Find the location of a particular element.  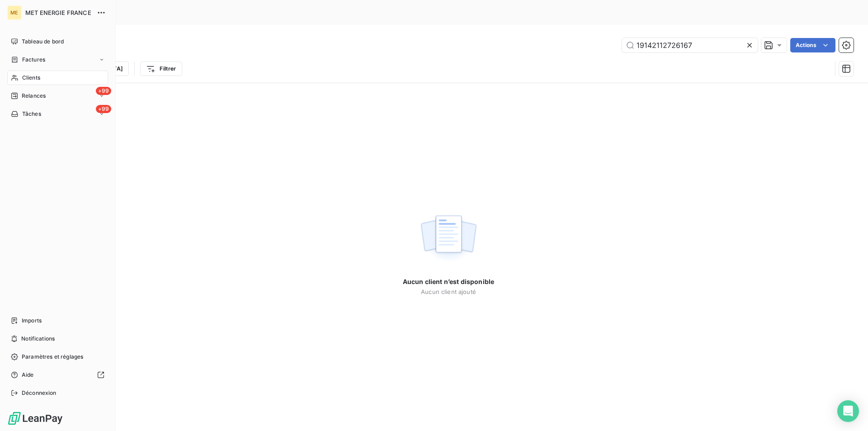

a: Aide is located at coordinates (57, 375).